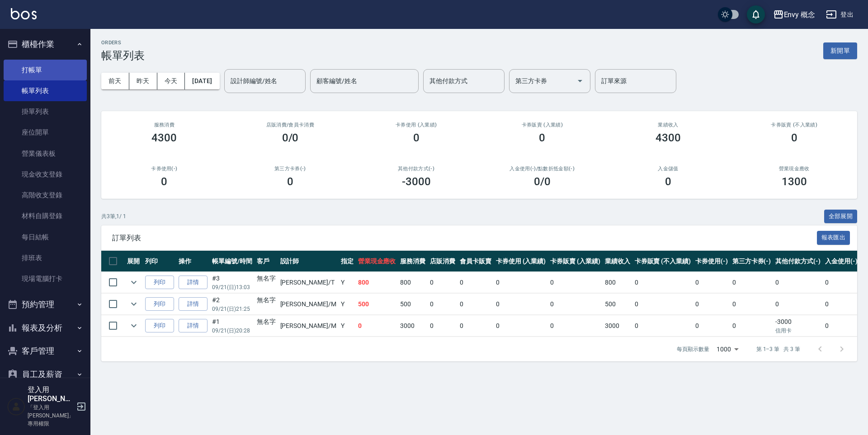 This screenshot has height=435, width=868. Describe the element at coordinates (116, 81) in the screenshot. I see `button: 前天` at that location.